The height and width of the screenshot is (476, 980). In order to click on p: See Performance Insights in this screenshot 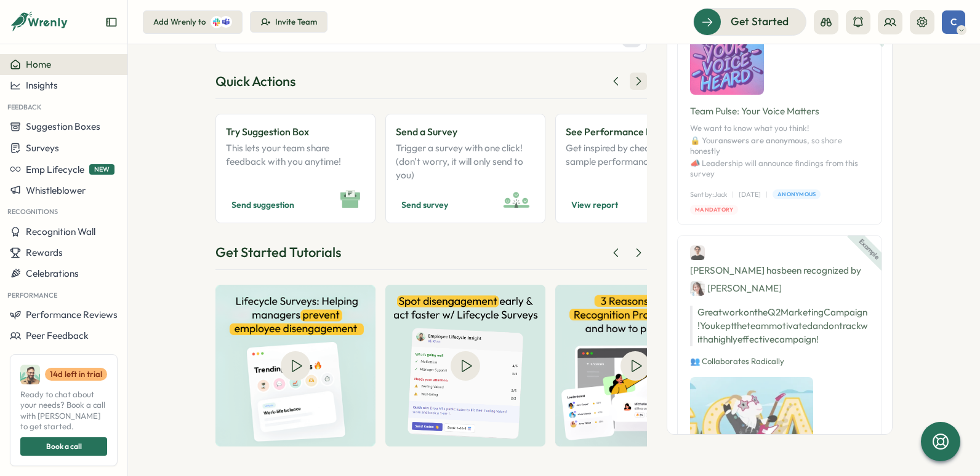, I will do `click(635, 132)`.